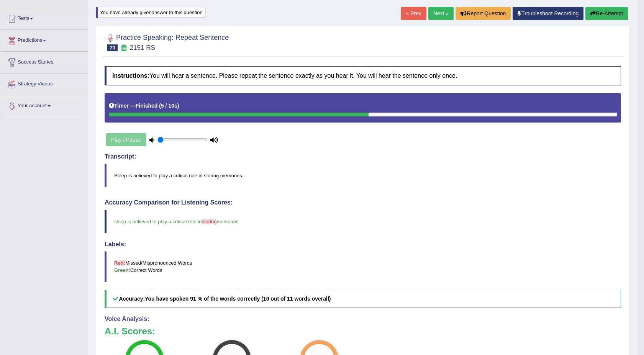 The image size is (644, 355). Describe the element at coordinates (44, 39) in the screenshot. I see `a: Predictions` at that location.